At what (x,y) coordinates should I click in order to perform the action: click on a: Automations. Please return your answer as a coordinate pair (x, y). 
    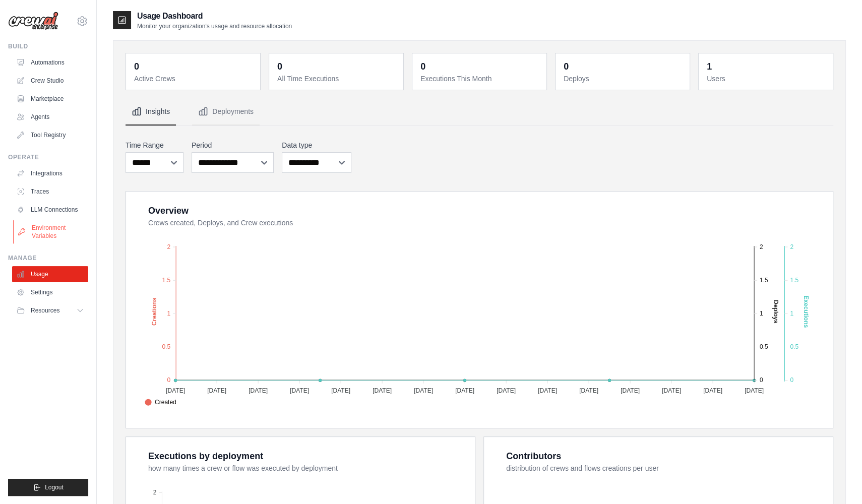
    Looking at the image, I should click on (50, 62).